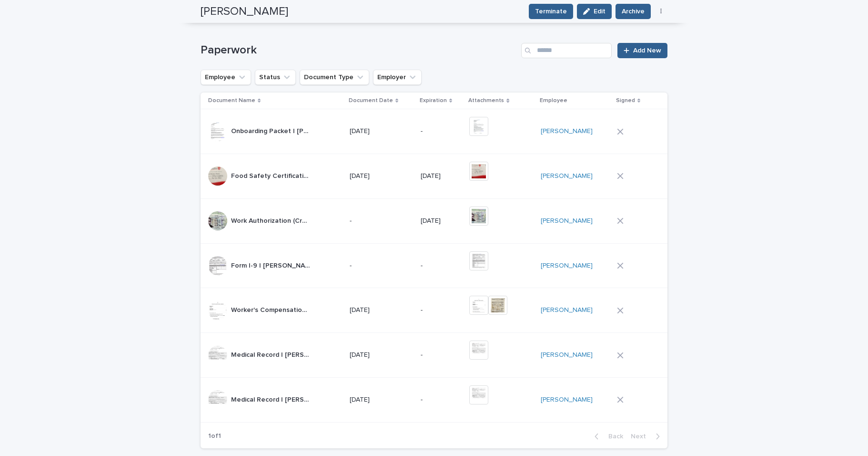 Image resolution: width=868 pixels, height=456 pixels. Describe the element at coordinates (397, 77) in the screenshot. I see `button: Employer` at that location.